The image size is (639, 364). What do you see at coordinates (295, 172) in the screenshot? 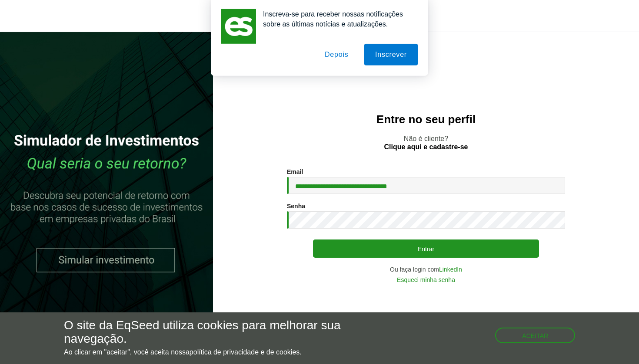
I see `label: Email` at bounding box center [295, 172].